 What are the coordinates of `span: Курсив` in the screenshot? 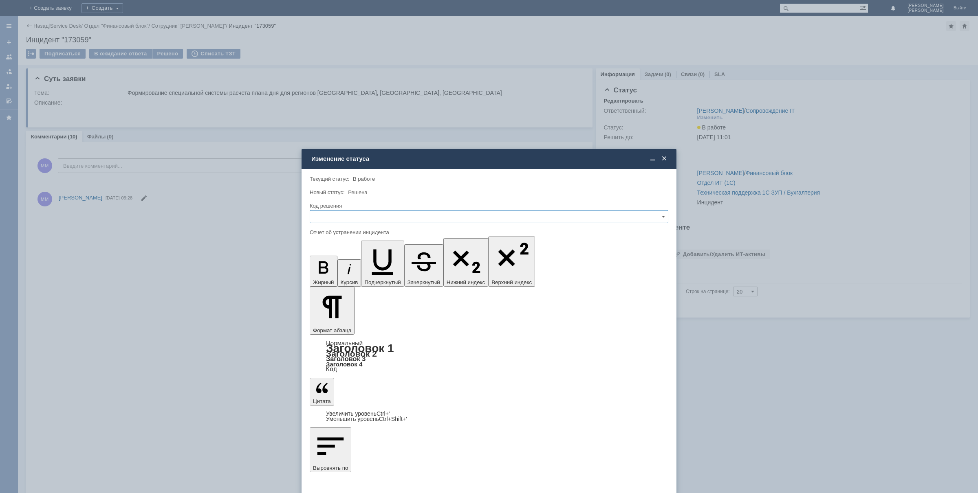 It's located at (349, 282).